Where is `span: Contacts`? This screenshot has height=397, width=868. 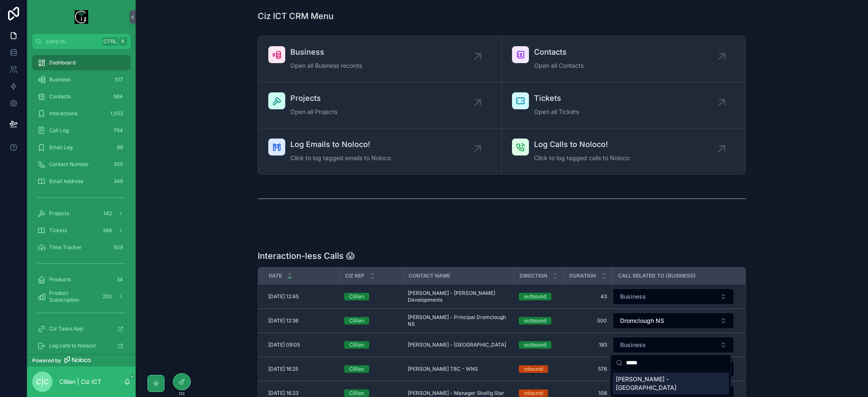 span: Contacts is located at coordinates (60, 97).